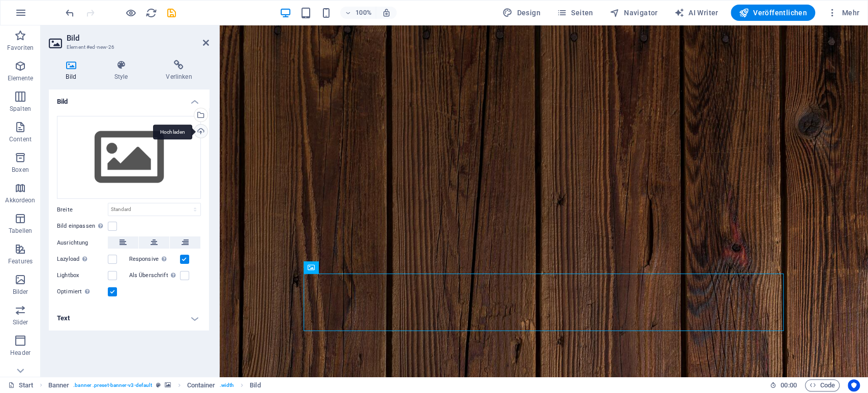 The height and width of the screenshot is (393, 868). Describe the element at coordinates (155, 276) in the screenshot. I see `label: Als Überschrift` at that location.